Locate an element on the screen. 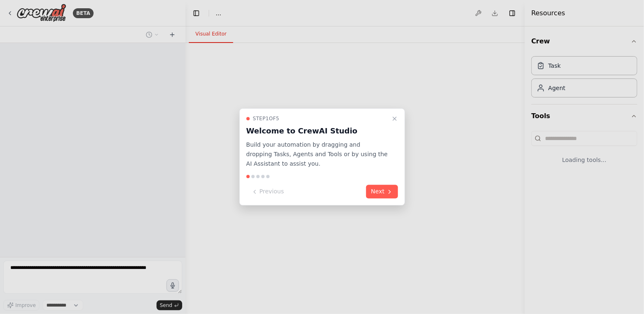  h3: Welcome to CrewAI Studio is located at coordinates (317, 131).